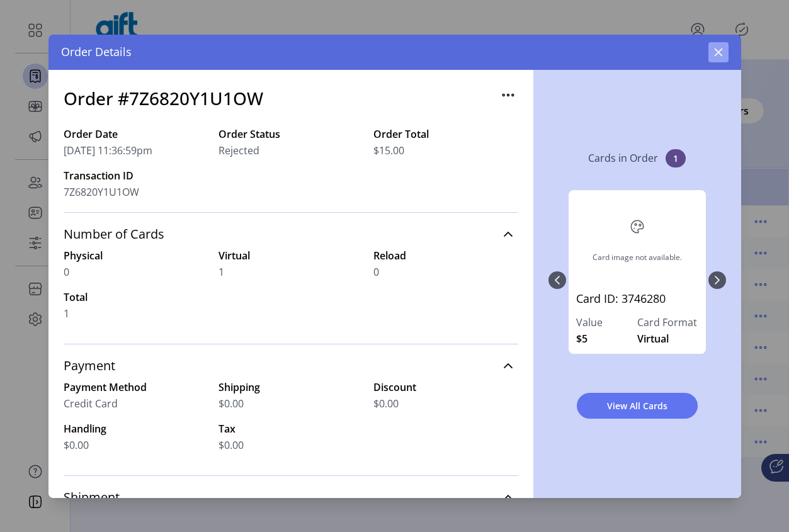 The width and height of the screenshot is (789, 532). I want to click on span: Credit Card, so click(91, 403).